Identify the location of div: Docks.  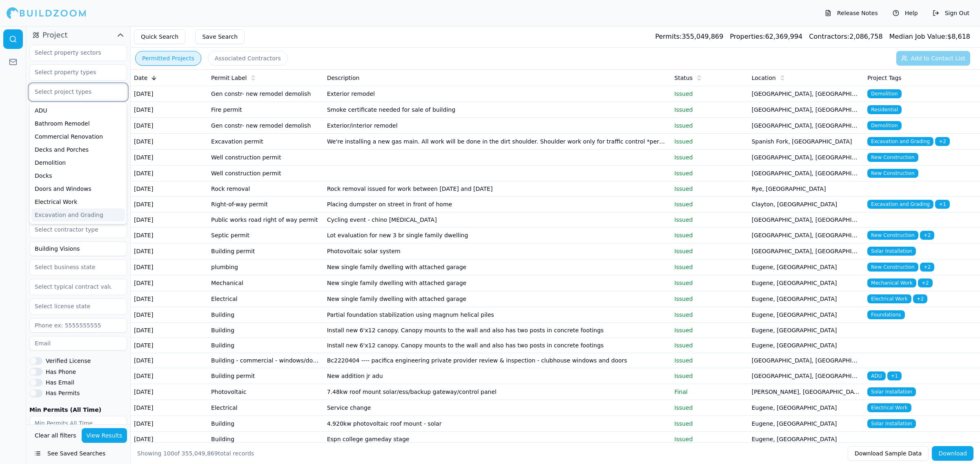
(78, 176).